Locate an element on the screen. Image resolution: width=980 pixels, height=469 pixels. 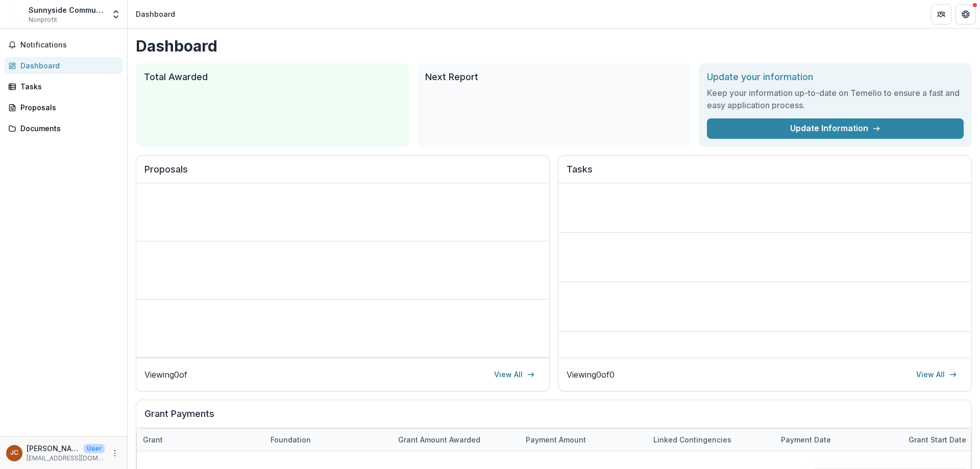
div: Tasks is located at coordinates (67, 87).